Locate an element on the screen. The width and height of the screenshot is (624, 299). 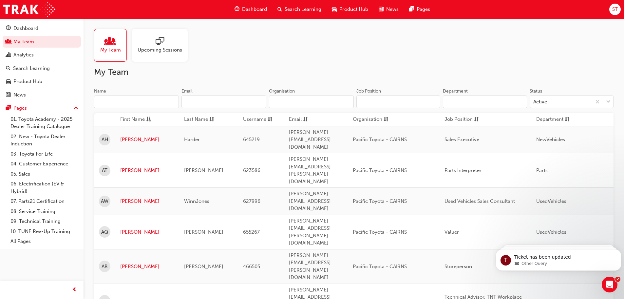
button: Organisationsorting-icon is located at coordinates (371, 119).